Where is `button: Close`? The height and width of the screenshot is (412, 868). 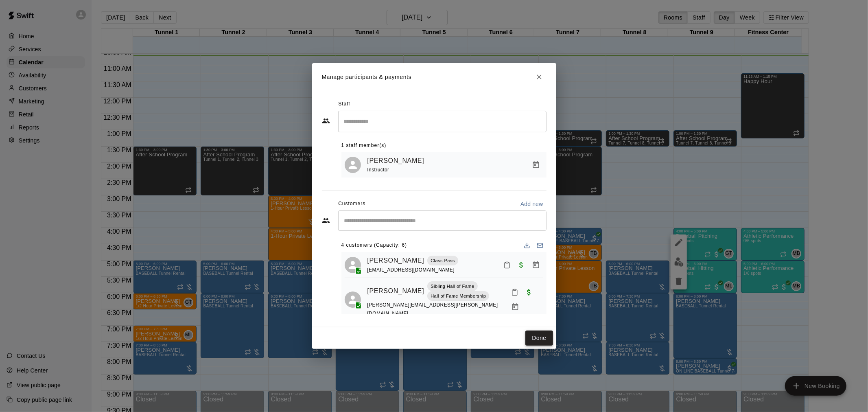 button: Close is located at coordinates (539, 77).